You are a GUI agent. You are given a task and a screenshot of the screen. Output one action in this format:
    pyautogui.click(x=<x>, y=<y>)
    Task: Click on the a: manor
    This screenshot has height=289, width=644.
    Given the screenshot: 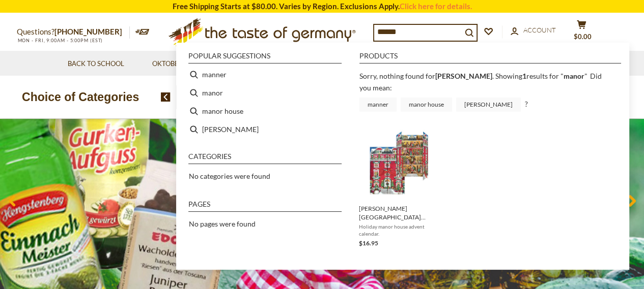 What is the action you would take?
    pyautogui.click(x=574, y=76)
    